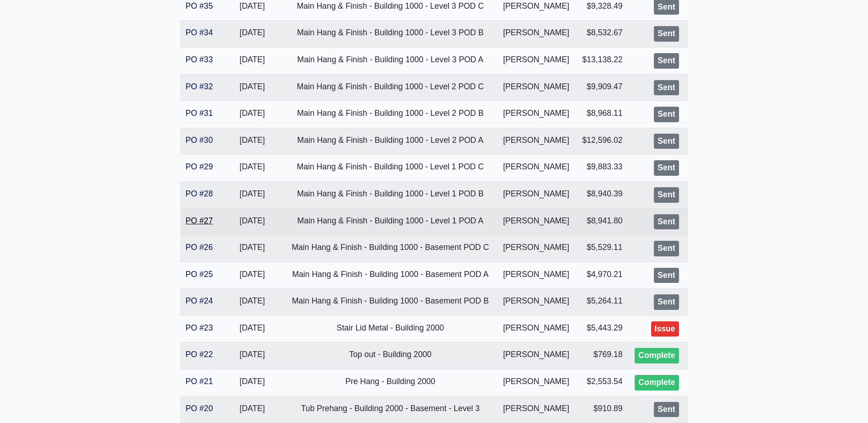  Describe the element at coordinates (602, 115) in the screenshot. I see `td: $8,968.11` at that location.